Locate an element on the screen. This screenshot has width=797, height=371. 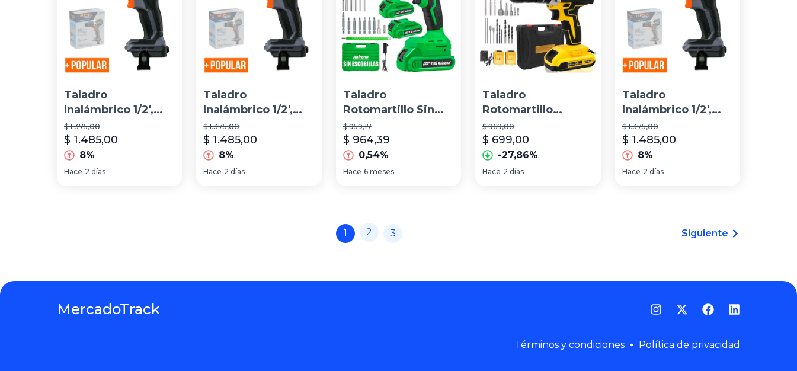
h1: MercadoTrack is located at coordinates (108, 309).